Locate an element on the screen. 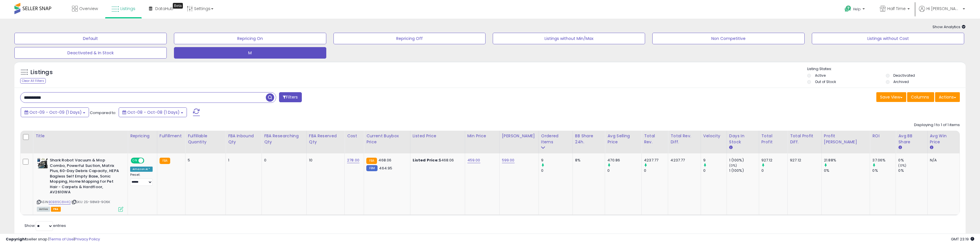  small: Days In Stock. is located at coordinates (731, 148).